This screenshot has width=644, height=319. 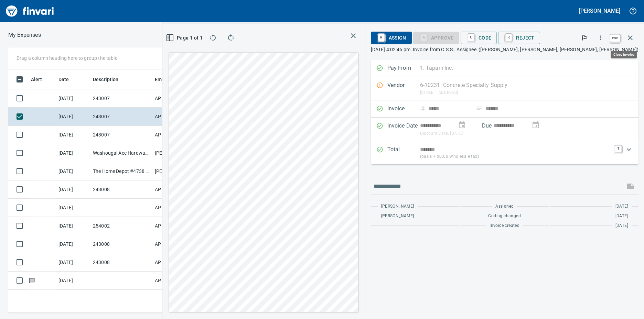 What do you see at coordinates (30, 11) in the screenshot?
I see `img: Finvari` at bounding box center [30, 11].